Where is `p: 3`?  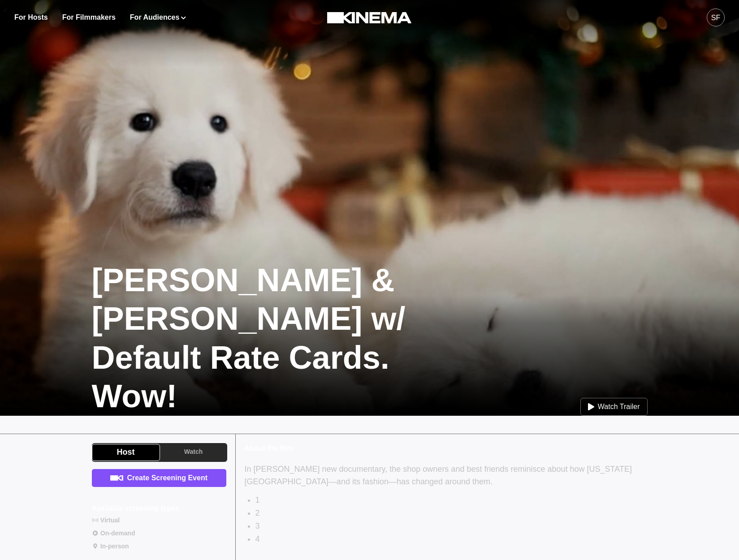
p: 3 is located at coordinates (452, 526).